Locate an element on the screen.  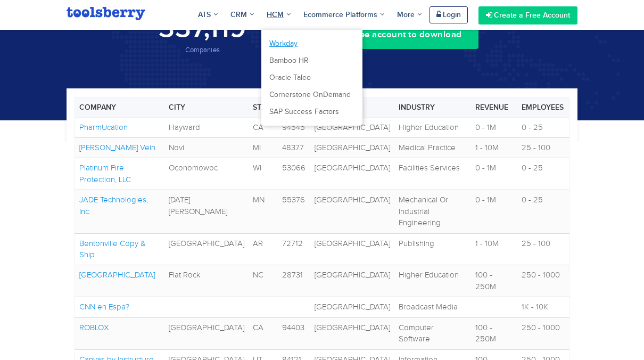
td: 94545 is located at coordinates (294, 127).